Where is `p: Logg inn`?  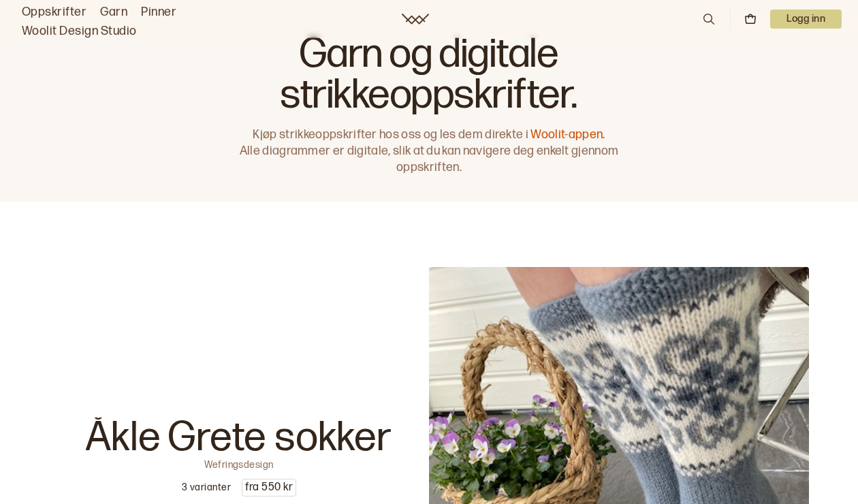
p: Logg inn is located at coordinates (806, 19).